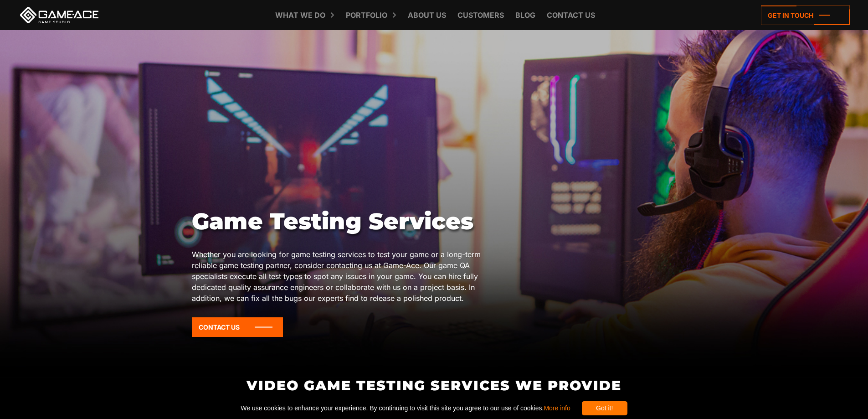 This screenshot has width=868, height=419. Describe the element at coordinates (605, 408) in the screenshot. I see `div: Got it!` at that location.